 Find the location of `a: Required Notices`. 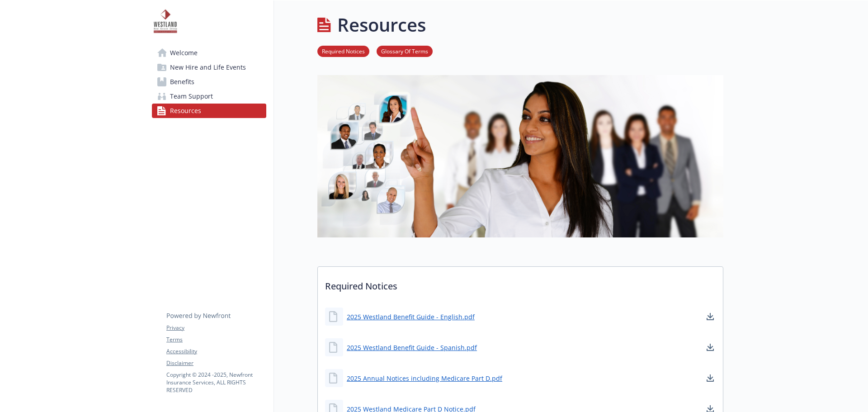

a: Required Notices is located at coordinates (343, 51).